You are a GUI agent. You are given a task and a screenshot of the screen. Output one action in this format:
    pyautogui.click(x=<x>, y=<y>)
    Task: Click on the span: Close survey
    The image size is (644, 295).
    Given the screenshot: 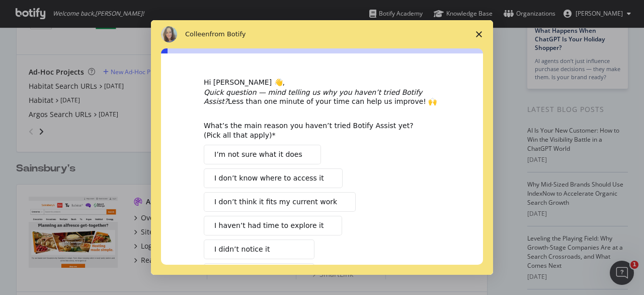 What is the action you would take?
    pyautogui.click(x=479, y=34)
    